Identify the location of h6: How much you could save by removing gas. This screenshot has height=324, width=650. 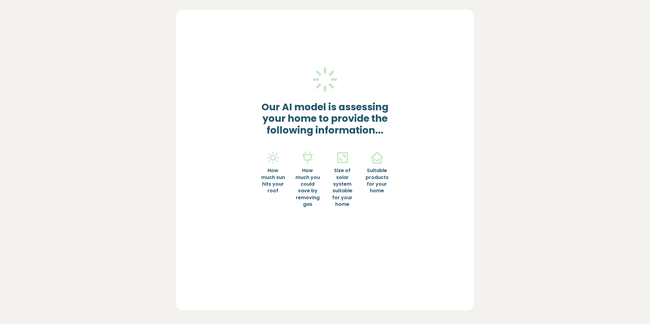
(308, 187).